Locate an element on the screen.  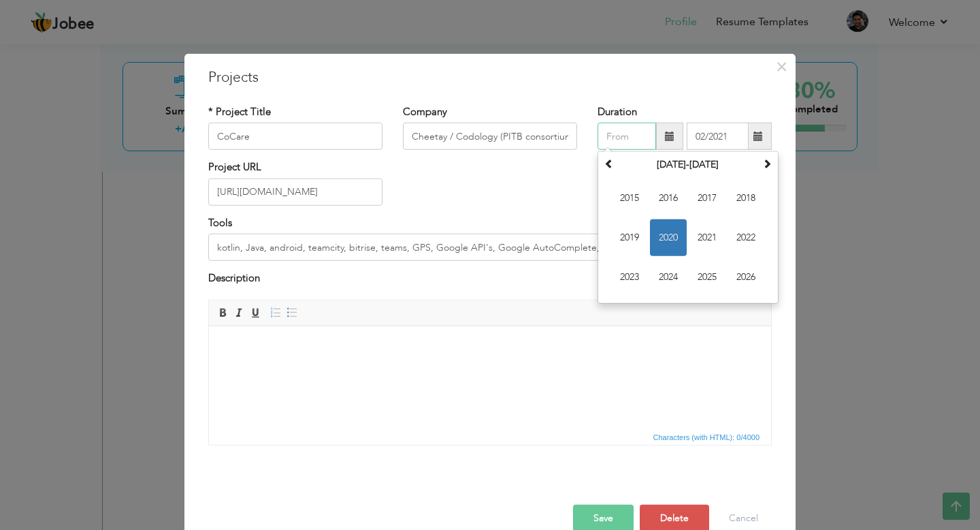
span: 2021 is located at coordinates (708, 237).